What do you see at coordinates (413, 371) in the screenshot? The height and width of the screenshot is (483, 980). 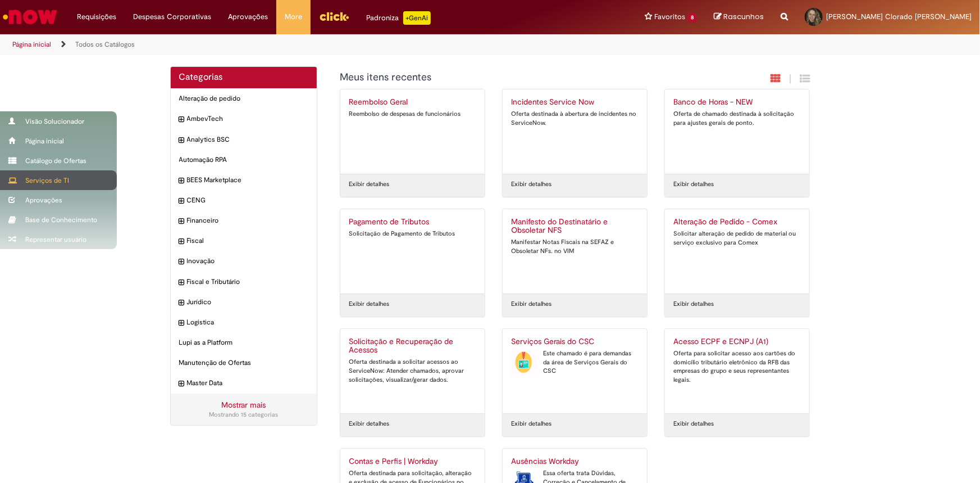 I see `div: Oferta destinada a solicitar acessos ao ServiceNow: Atender chamados, aprovar solicitações, visua...` at bounding box center [413, 371].